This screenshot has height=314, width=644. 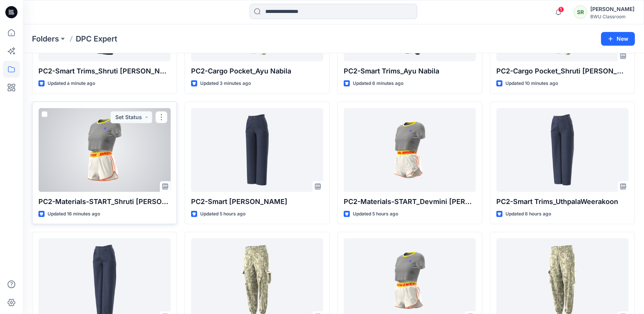 I want to click on p: Updated 6 hours ago, so click(x=528, y=214).